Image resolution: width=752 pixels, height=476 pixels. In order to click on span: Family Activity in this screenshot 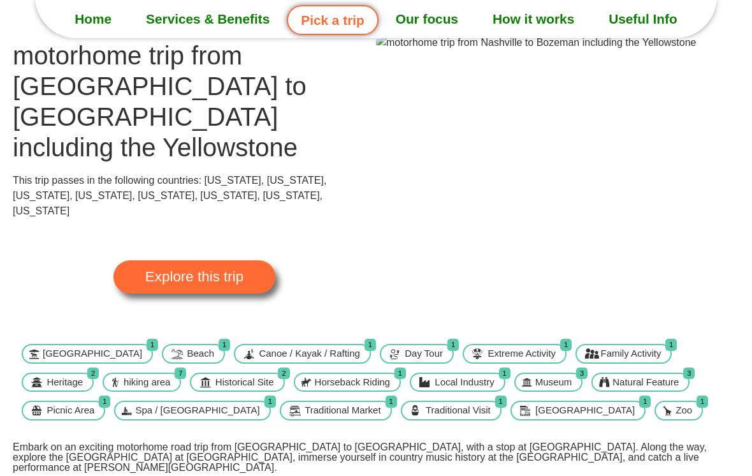, I will do `click(630, 353)`.